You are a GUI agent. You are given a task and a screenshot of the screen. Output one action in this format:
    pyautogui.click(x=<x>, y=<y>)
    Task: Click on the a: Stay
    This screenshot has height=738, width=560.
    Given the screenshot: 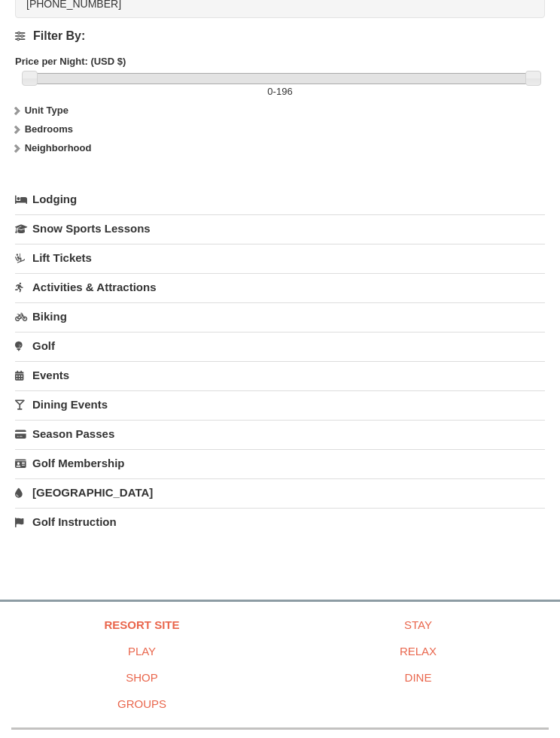 What is the action you would take?
    pyautogui.click(x=418, y=625)
    